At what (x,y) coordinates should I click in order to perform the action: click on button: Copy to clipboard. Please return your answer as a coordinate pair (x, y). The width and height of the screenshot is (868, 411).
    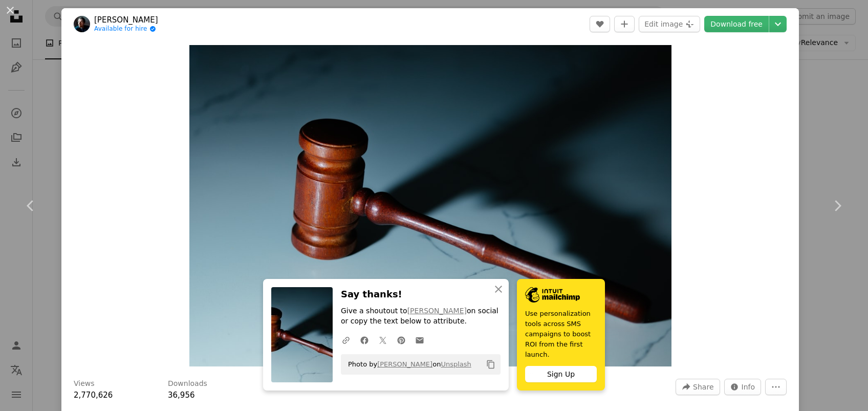
    Looking at the image, I should click on (491, 365).